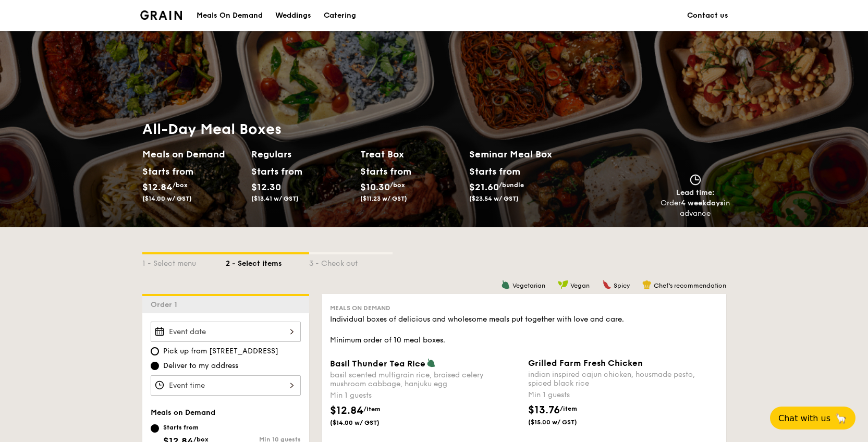  I want to click on a: Logotype, so click(161, 15).